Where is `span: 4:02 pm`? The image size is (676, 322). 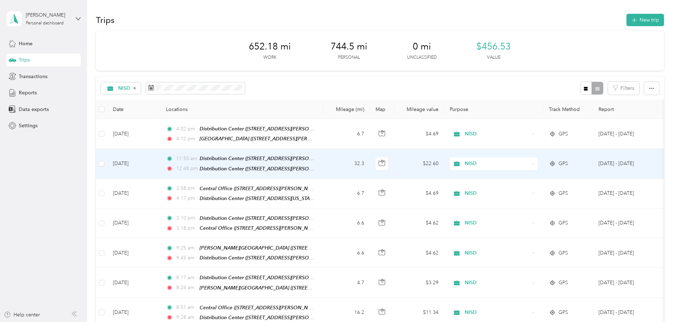 span: 4:02 pm is located at coordinates (186, 129).